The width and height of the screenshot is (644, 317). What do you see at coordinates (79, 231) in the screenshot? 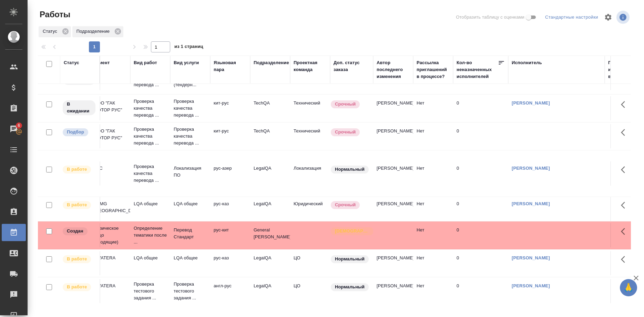
I see `div: Заказ еще не согласован с клиентом, искать исполнителей рано` at bounding box center [79, 231].